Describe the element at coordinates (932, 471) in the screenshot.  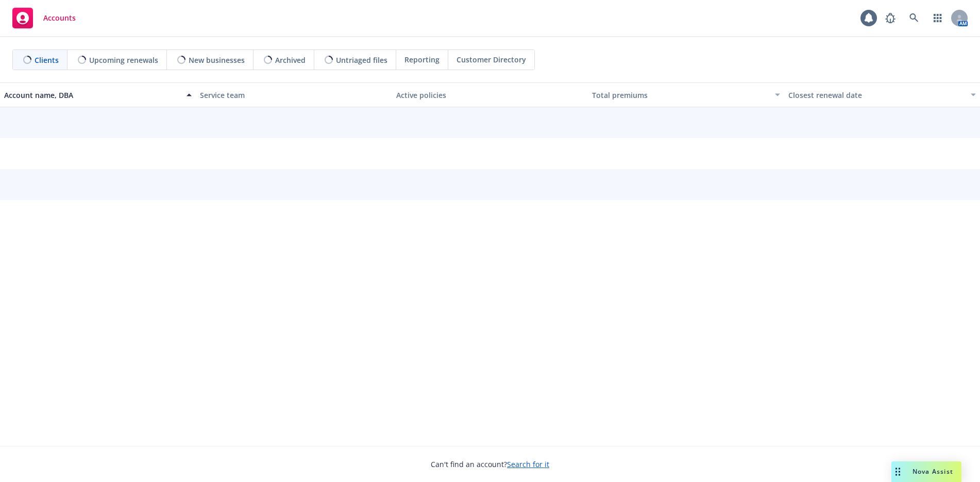
I see `span: Nova Assist` at that location.